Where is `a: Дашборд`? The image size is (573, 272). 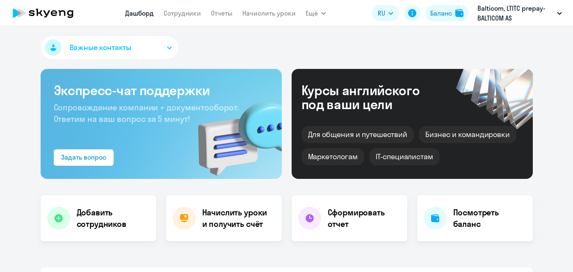
a: Дашборд is located at coordinates (139, 13).